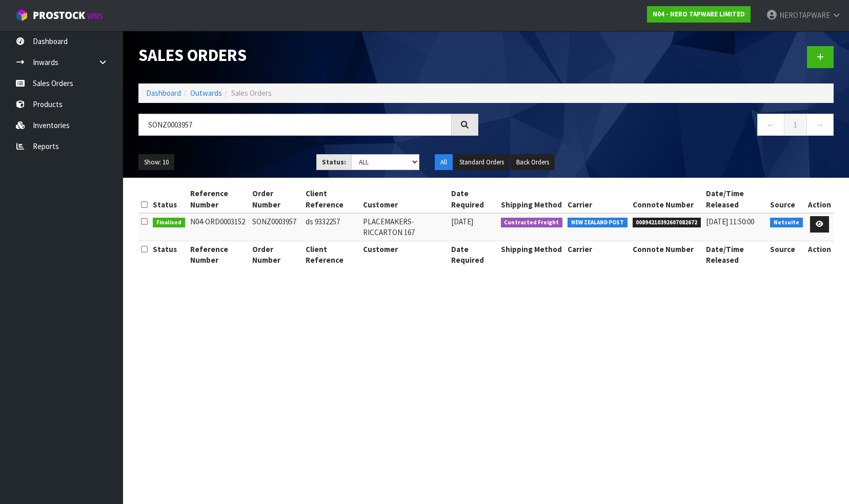 Image resolution: width=849 pixels, height=504 pixels. I want to click on small: WMS, so click(95, 16).